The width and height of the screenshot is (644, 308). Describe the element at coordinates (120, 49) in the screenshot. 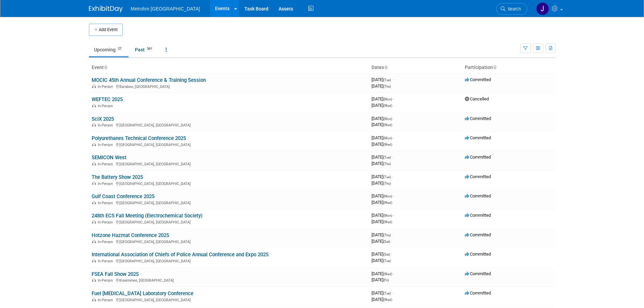

I see `span: 27` at that location.